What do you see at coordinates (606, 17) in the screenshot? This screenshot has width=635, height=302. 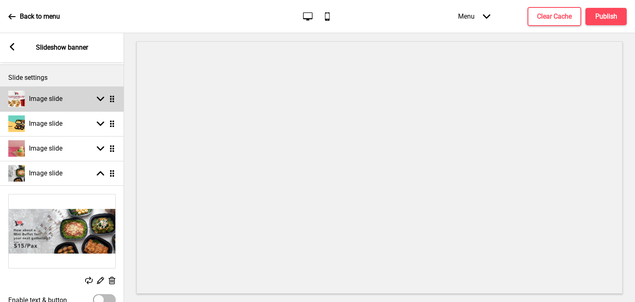 I see `button: Publish` at bounding box center [606, 17].